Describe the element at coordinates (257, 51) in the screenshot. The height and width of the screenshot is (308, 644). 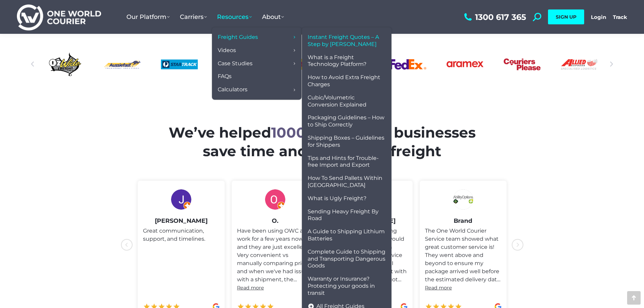
I see `a: Videos` at that location.